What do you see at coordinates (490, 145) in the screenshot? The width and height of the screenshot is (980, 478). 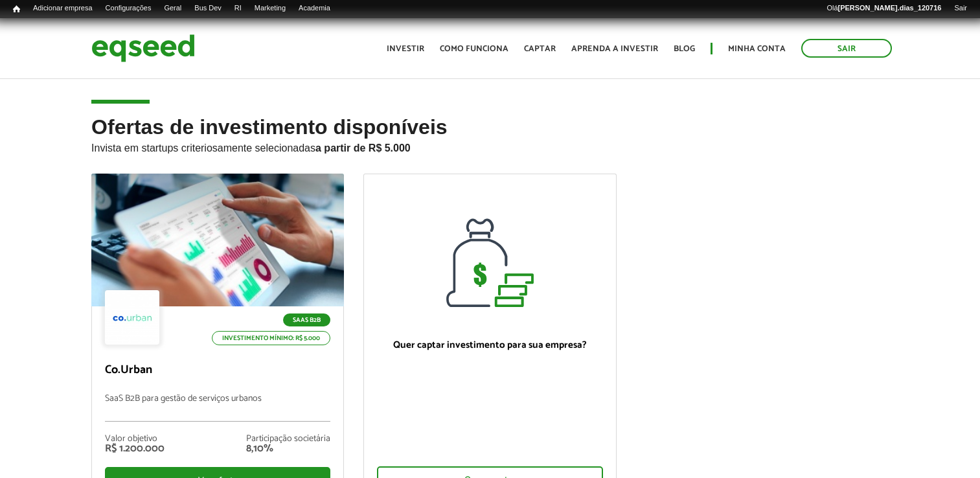 I see `h2: Ofertas de investimento disponíveis` at bounding box center [490, 145].